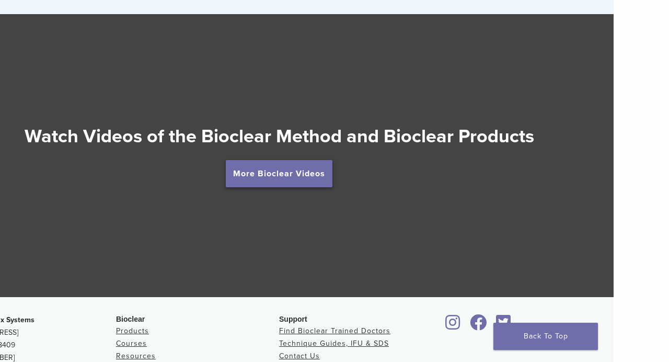 The image size is (669, 362). I want to click on a: Contact Us, so click(300, 356).